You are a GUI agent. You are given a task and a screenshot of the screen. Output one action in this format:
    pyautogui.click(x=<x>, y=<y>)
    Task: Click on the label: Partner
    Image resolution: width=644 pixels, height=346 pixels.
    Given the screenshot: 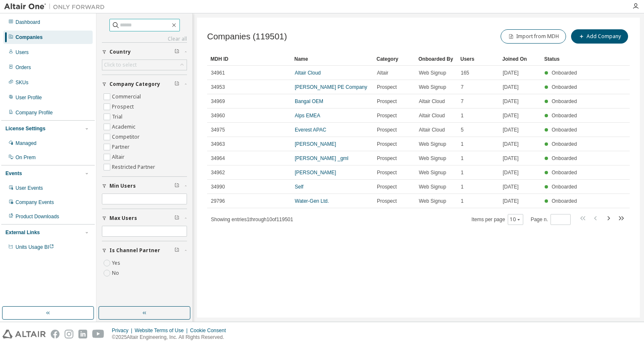 What is the action you would take?
    pyautogui.click(x=122, y=147)
    